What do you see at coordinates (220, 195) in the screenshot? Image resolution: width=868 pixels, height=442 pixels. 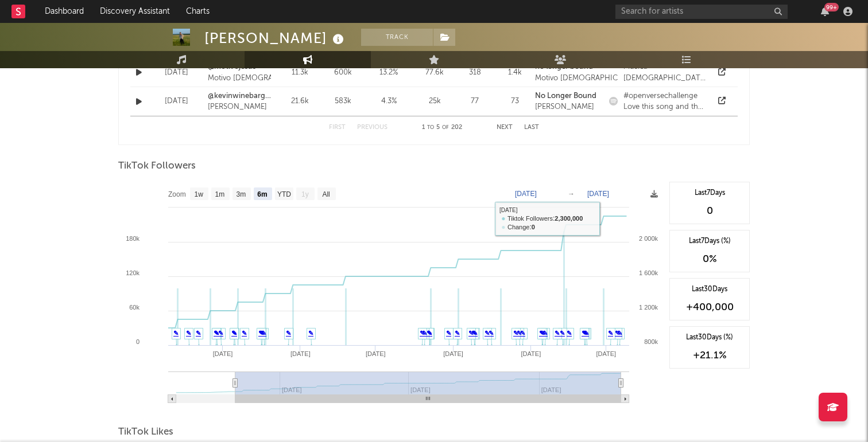 I see `text: 1m` at bounding box center [220, 195].